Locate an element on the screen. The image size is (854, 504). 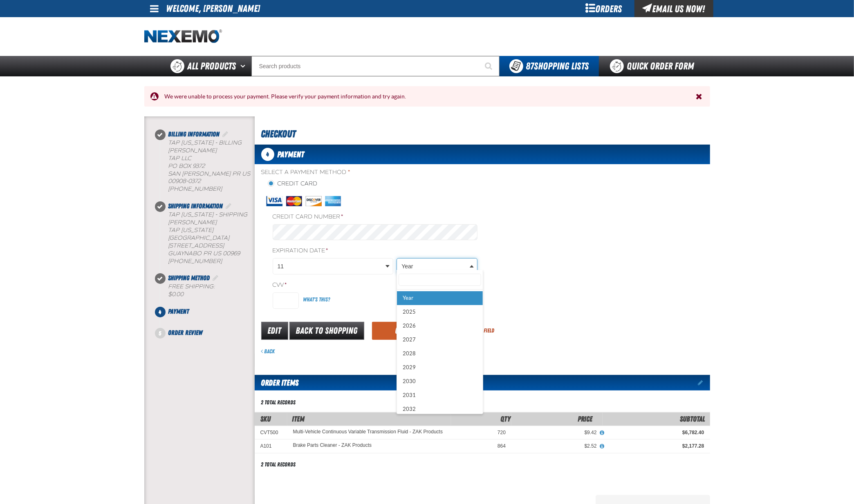
div: Year is located at coordinates (439, 298).